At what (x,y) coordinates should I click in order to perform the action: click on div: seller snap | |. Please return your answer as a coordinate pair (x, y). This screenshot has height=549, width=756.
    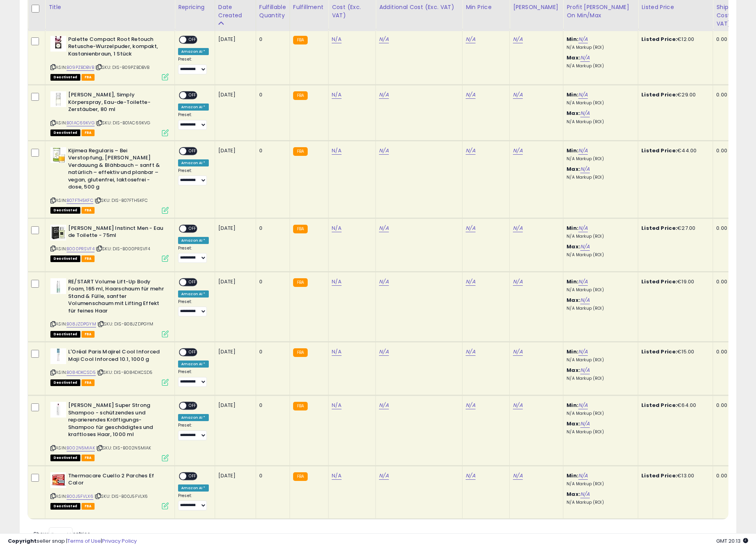
    Looking at the image, I should click on (72, 541).